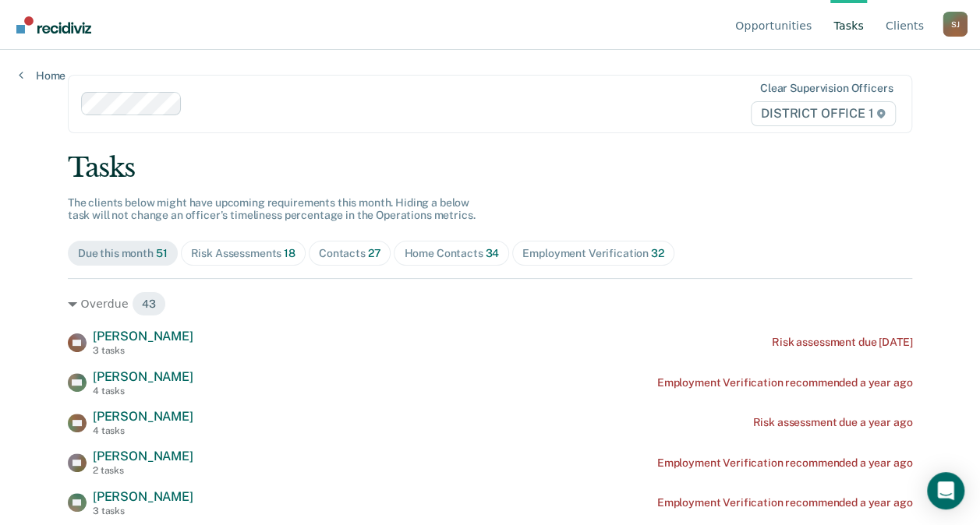  Describe the element at coordinates (593, 253) in the screenshot. I see `div: Employment Verification` at that location.